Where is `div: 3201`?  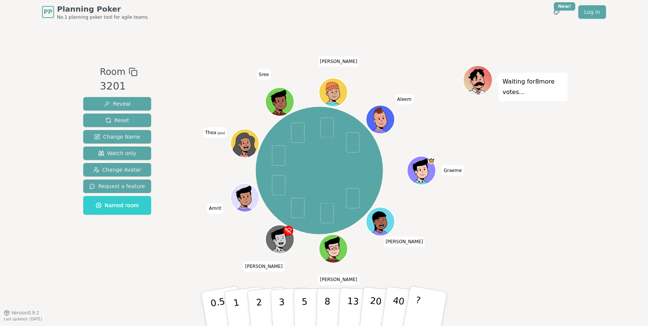
div: 3201 is located at coordinates (118, 86).